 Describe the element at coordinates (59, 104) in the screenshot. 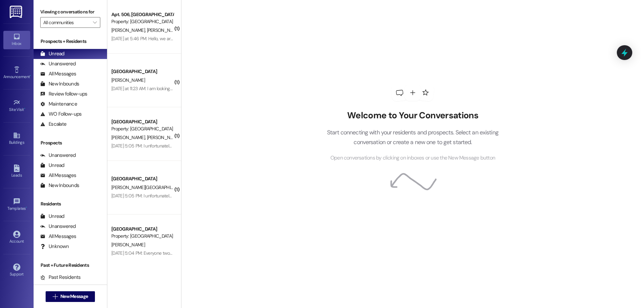

I see `div: Maintenance` at that location.